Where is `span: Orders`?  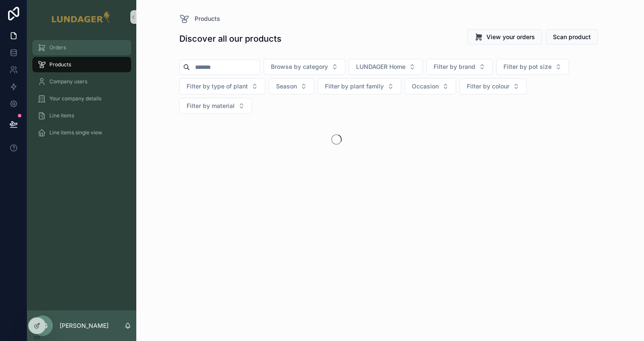 span: Orders is located at coordinates (58, 47).